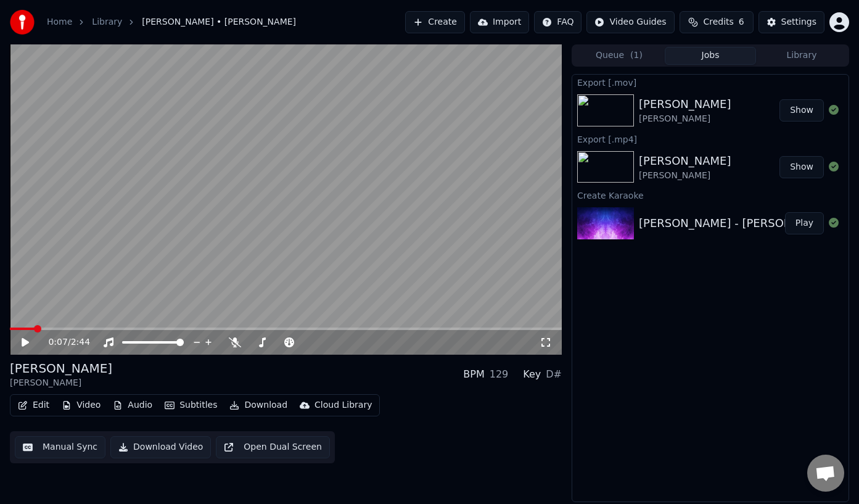  What do you see at coordinates (57, 342) in the screenshot?
I see `span: 0:07` at bounding box center [57, 342].